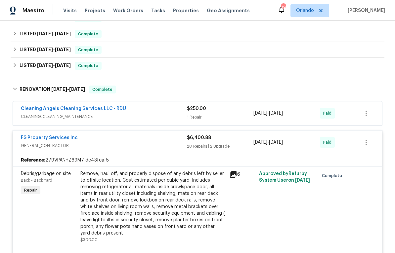  What do you see at coordinates (128, 11) in the screenshot?
I see `span: Work Orders` at bounding box center [128, 11].